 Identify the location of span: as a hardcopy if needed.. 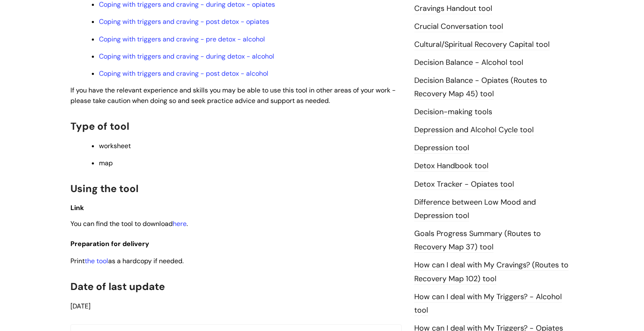
(146, 261).